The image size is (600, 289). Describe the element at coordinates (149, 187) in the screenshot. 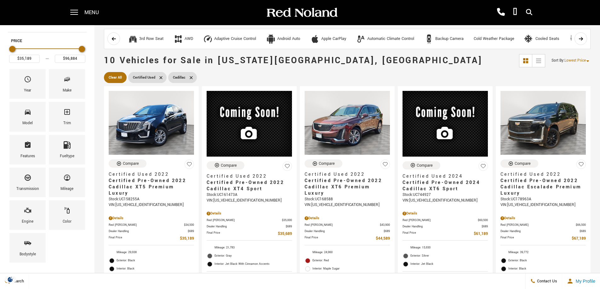

I see `span: Certified Pre-Owned 2022 Cadillac XT5 Premium Luxury` at that location.